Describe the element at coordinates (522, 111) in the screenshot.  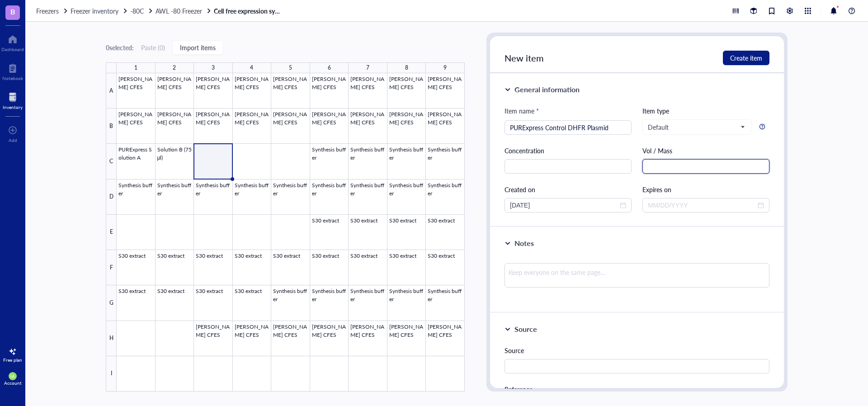
I see `div: Item name` at that location.